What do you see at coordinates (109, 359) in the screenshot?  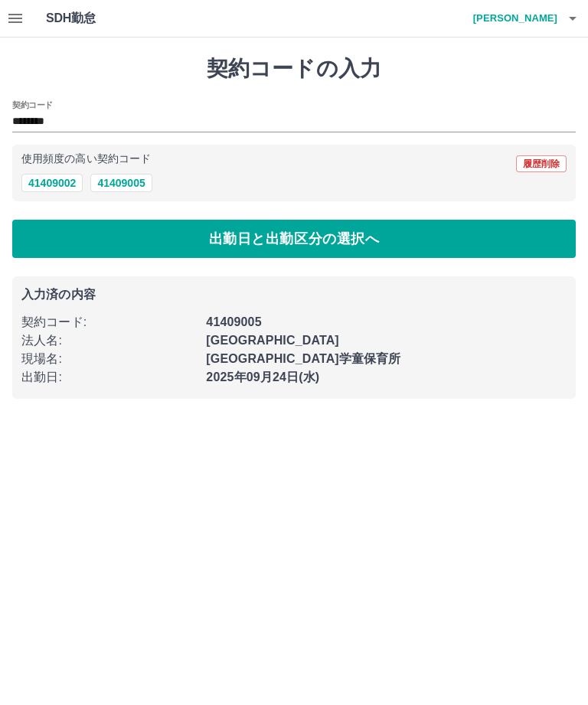 I see `p: 現場名 :` at bounding box center [109, 359].